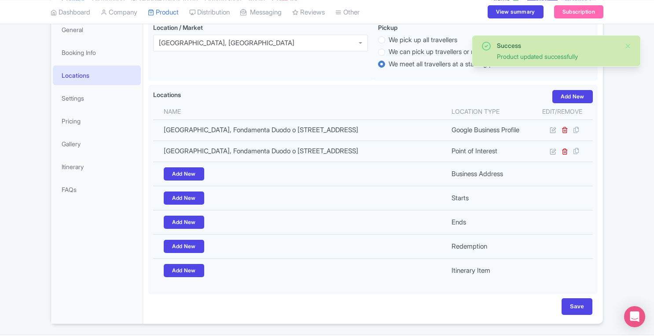 Image resolution: width=654 pixels, height=336 pixels. I want to click on a: Itinerary, so click(97, 167).